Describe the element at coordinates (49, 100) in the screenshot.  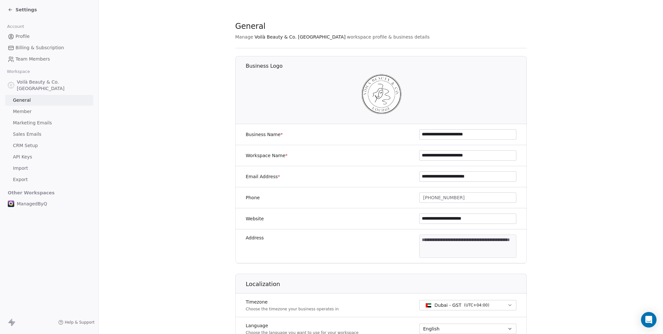
I see `a: General` at that location.